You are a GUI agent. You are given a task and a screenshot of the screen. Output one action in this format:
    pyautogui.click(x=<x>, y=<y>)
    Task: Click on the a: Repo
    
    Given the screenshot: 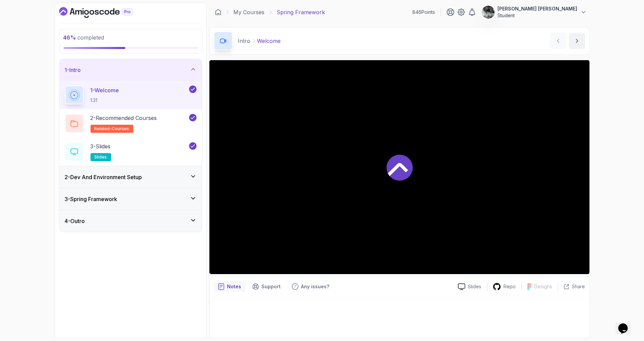 What is the action you would take?
    pyautogui.click(x=505, y=287)
    